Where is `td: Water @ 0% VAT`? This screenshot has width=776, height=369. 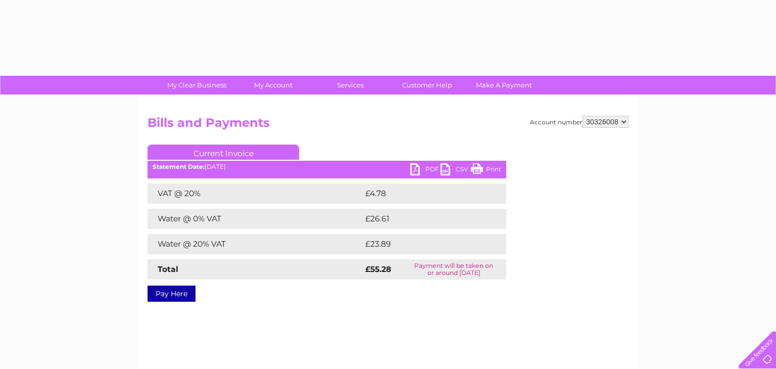 td: Water @ 0% VAT is located at coordinates (255, 219).